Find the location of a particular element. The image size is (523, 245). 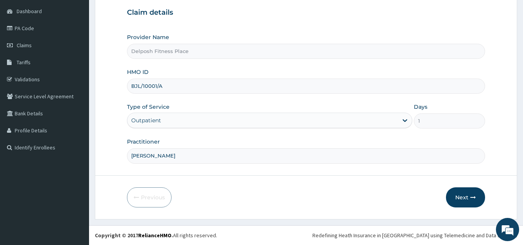

input: Enter HMO ID is located at coordinates (306, 86).